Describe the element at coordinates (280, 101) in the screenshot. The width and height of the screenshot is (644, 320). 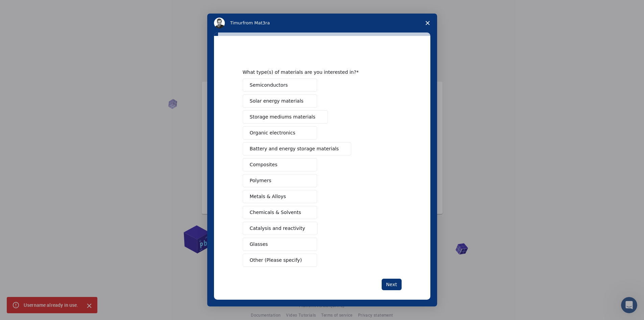
I see `button: Solar energy materials` at that location.